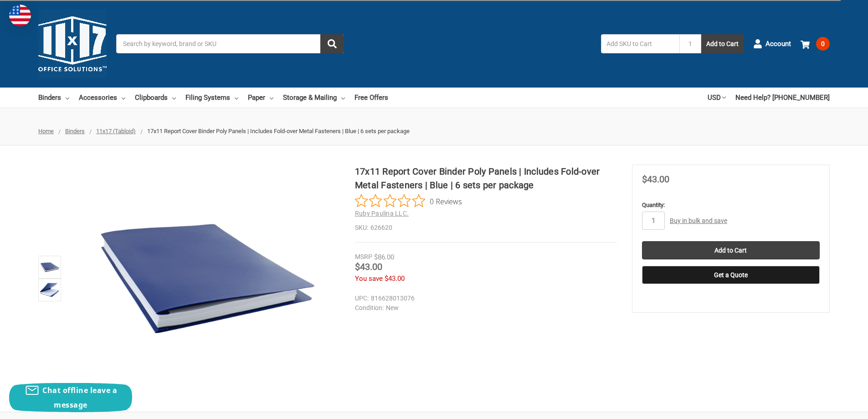  I want to click on a: Paper, so click(260, 97).